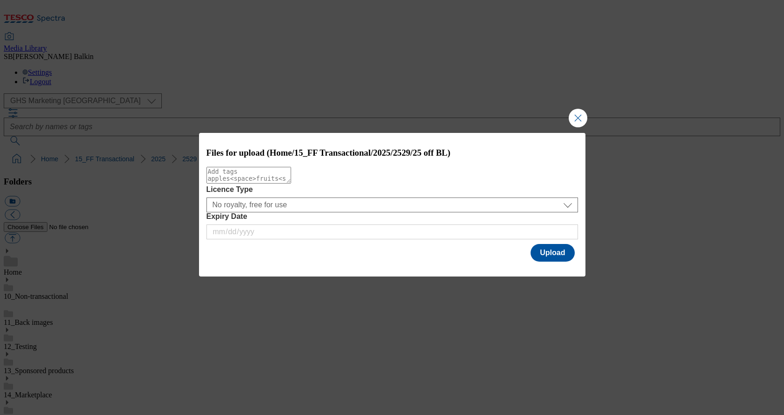 The width and height of the screenshot is (784, 415). I want to click on h3: Files for upload (Home/15_FF Transactional/2025/2529/25 off BL), so click(392, 153).